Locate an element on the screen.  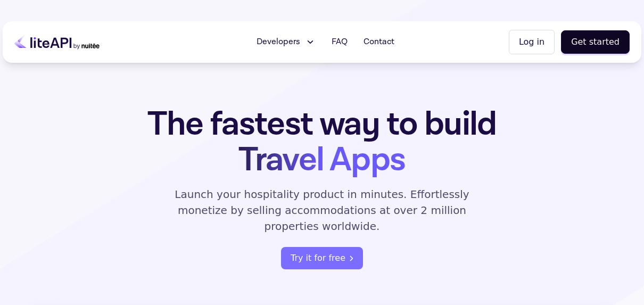
a: Get started is located at coordinates (595, 42).